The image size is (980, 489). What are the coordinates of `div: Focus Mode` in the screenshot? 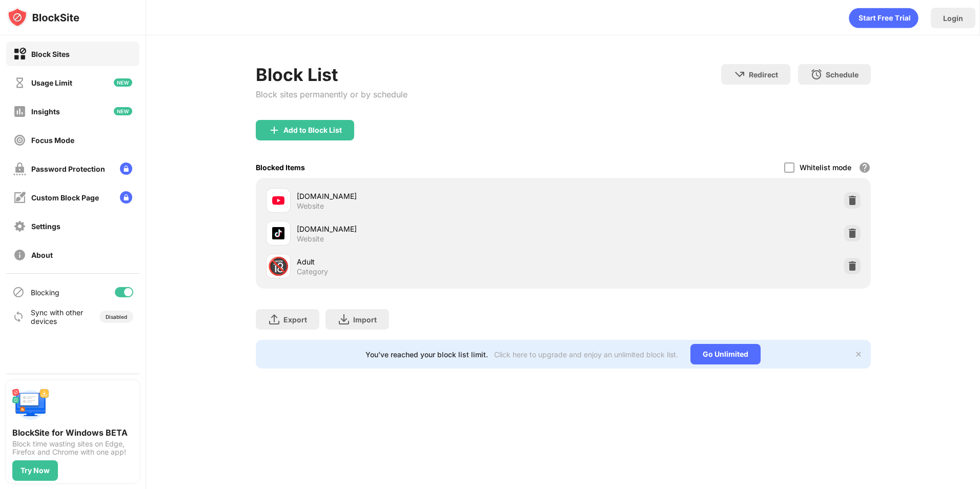 It's located at (53, 140).